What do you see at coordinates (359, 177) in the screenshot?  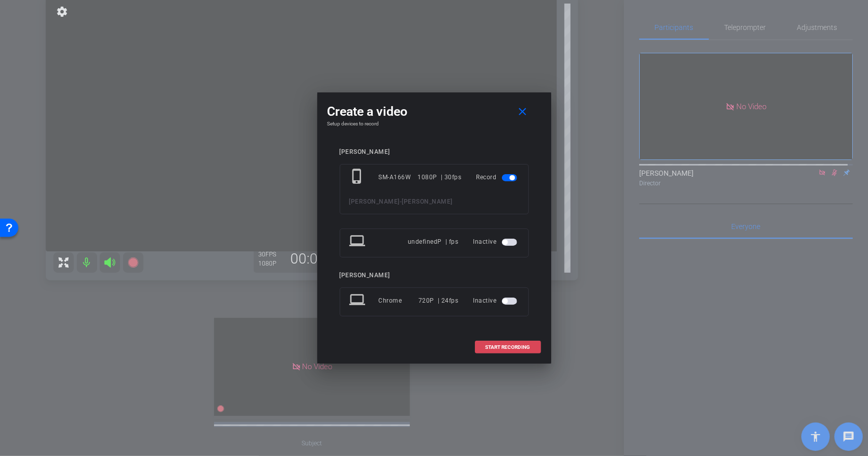 I see `mat-icon: phone_iphone` at bounding box center [359, 177].